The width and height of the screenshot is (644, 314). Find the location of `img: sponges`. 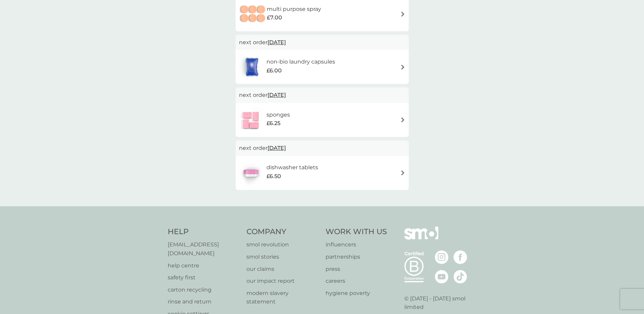

img: sponges is located at coordinates (251, 120).